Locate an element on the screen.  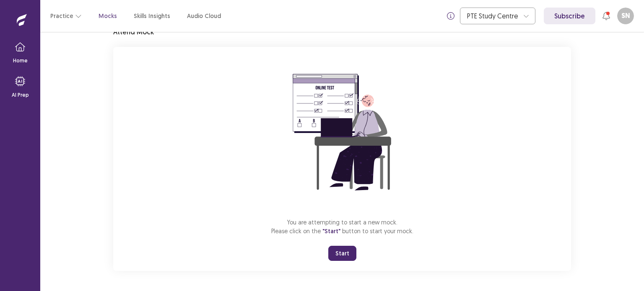
button: SN is located at coordinates (626, 16).